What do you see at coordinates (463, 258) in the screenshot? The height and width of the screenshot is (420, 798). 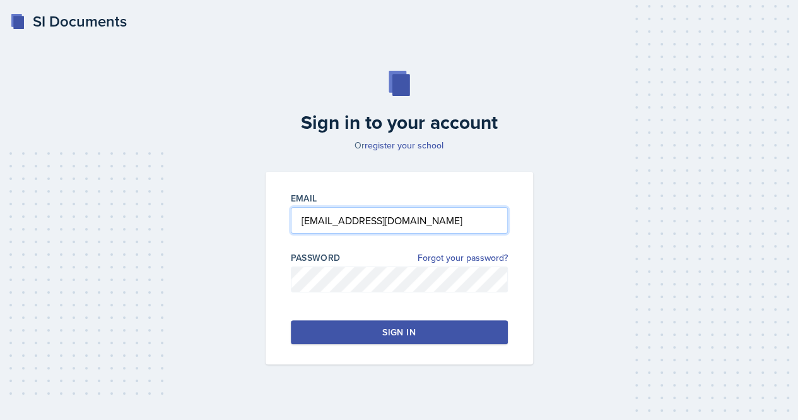 I see `a: Forgot your password?` at bounding box center [463, 258].